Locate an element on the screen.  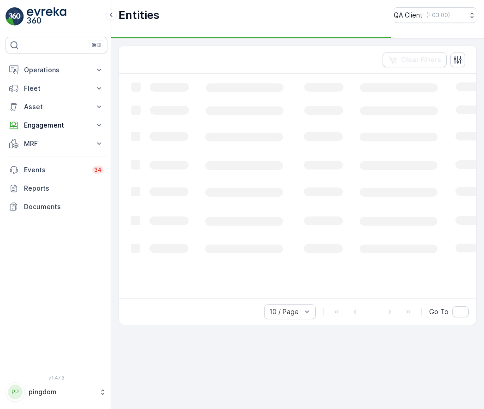
a: Events34 is located at coordinates (56, 170).